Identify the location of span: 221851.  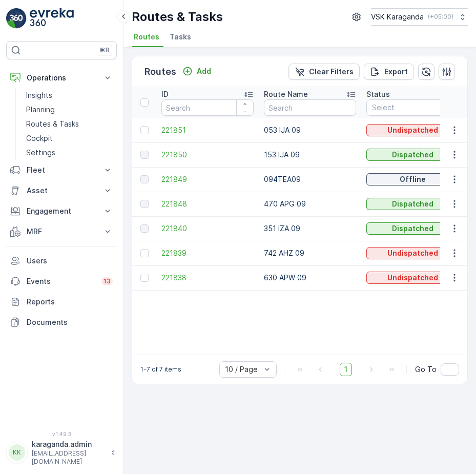
(207, 130).